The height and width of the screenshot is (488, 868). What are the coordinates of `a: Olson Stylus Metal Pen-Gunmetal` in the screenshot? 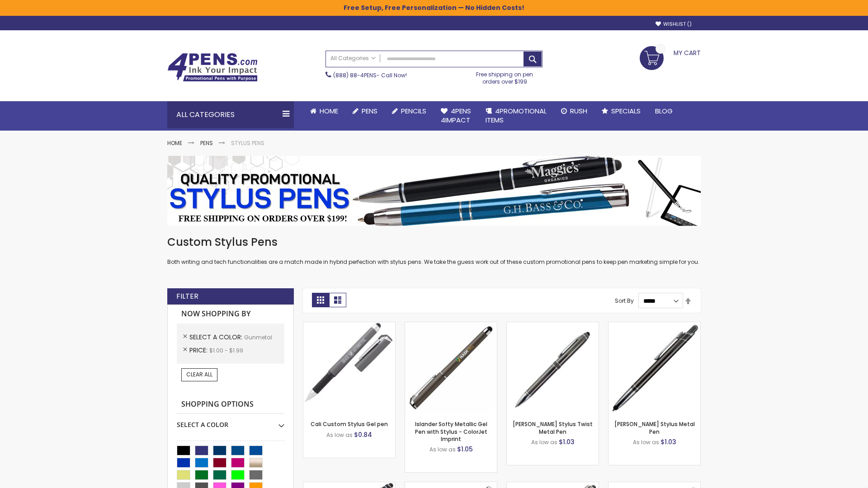 It's located at (654, 325).